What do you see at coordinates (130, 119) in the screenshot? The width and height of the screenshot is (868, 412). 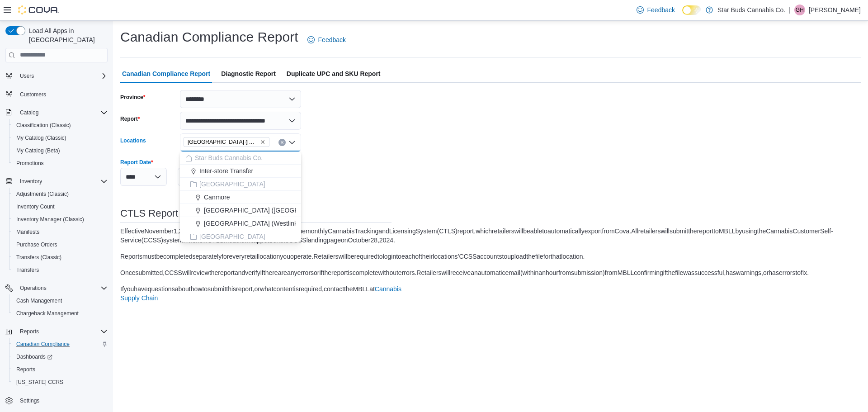 I see `label: Report` at bounding box center [130, 119].